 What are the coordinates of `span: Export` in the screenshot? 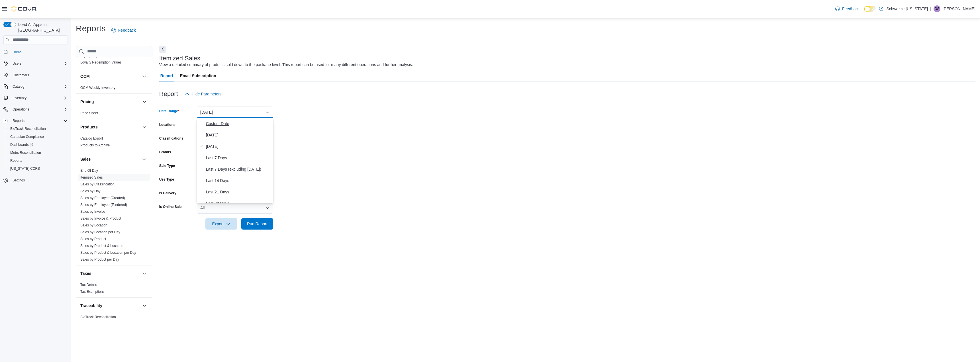 It's located at (221, 224).